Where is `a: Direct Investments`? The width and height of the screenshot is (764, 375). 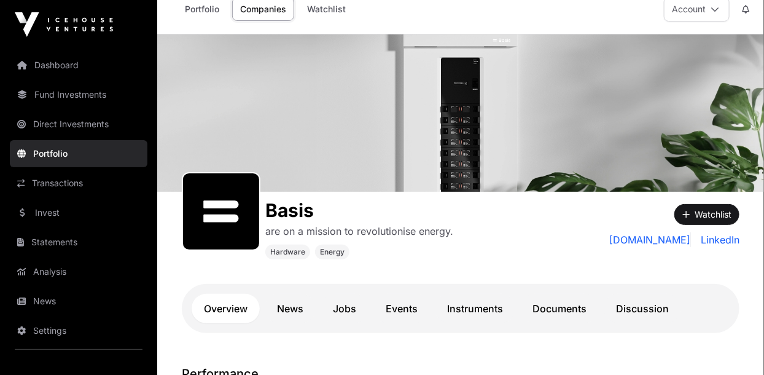
a: Direct Investments is located at coordinates (79, 124).